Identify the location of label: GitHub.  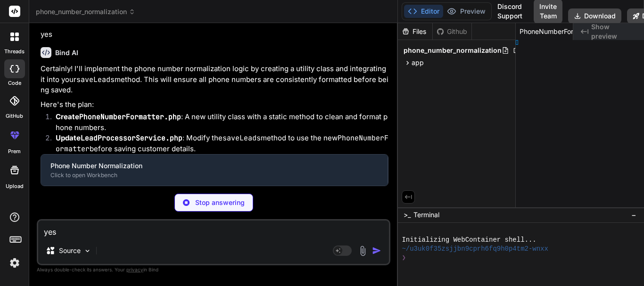
(14, 116).